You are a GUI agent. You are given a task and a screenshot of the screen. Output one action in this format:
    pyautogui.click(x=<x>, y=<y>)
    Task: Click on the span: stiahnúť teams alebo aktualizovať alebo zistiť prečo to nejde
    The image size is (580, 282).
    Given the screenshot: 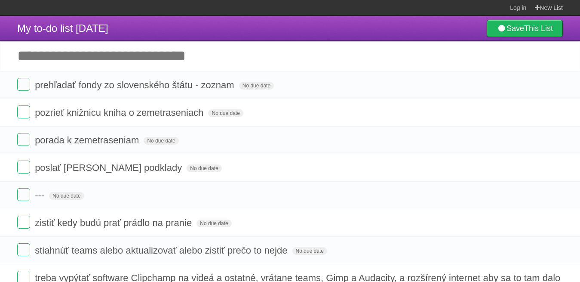 What is the action you would take?
    pyautogui.click(x=162, y=250)
    